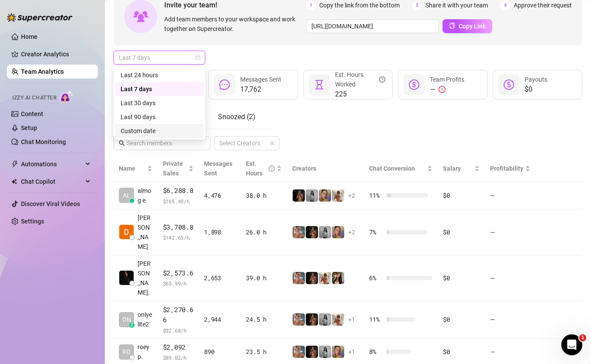  Describe the element at coordinates (442, 90) in the screenshot. I see `span: exclamation-circle` at that location.